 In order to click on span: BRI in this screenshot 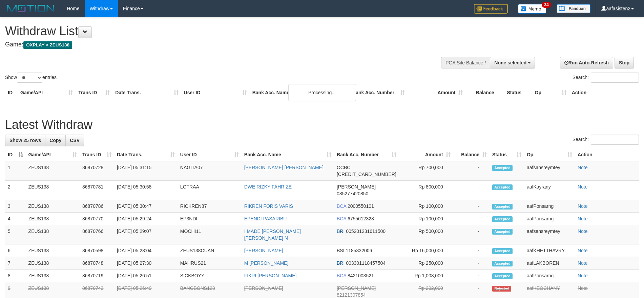, I will do `click(341, 231)`.